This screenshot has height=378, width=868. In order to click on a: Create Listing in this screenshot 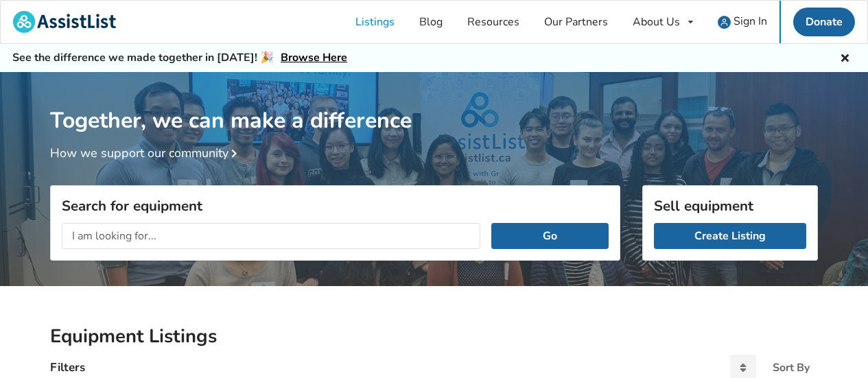, I will do `click(730, 236)`.